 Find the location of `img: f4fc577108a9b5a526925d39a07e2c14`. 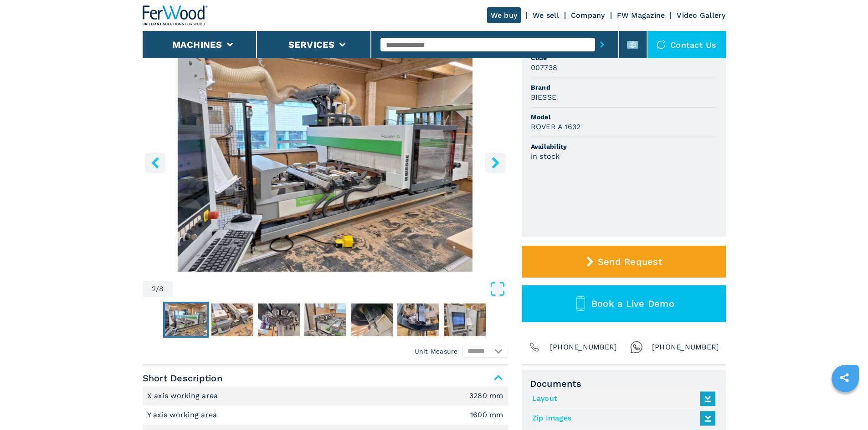

img: f4fc577108a9b5a526925d39a07e2c14 is located at coordinates (464, 320).